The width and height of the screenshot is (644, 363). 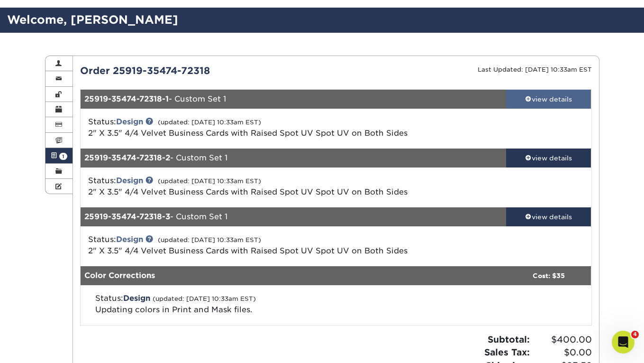 What do you see at coordinates (173, 309) in the screenshot?
I see `span: Updating colors in Print and Mask files.` at bounding box center [173, 309].